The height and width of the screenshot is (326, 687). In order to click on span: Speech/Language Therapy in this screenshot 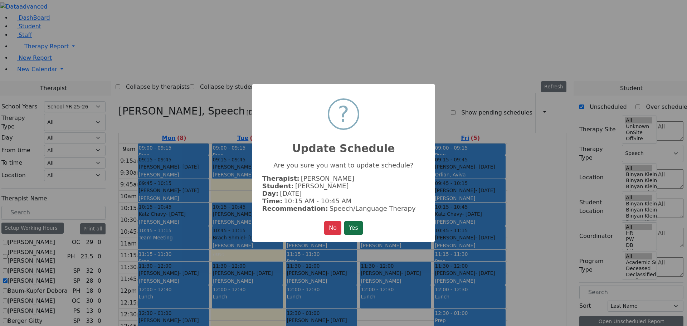, I will do `click(372, 208)`.